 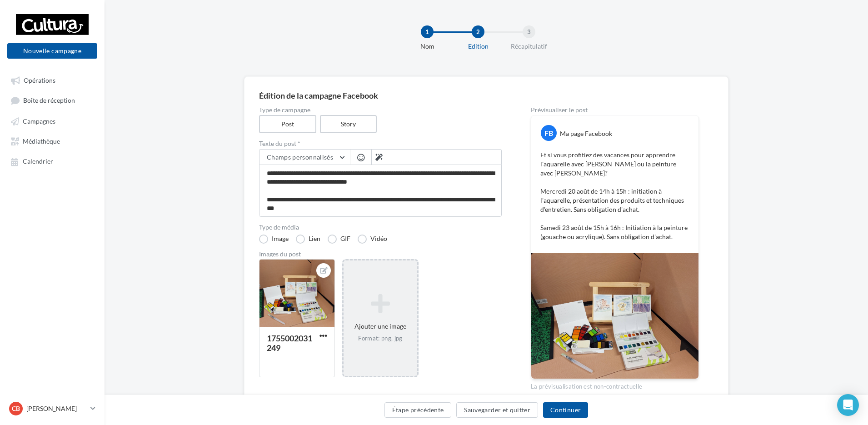 I want to click on div: Édition de la campagne Facebook, so click(x=486, y=96).